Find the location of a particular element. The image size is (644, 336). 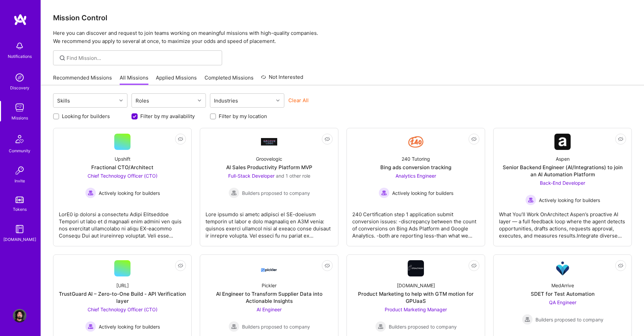

div: 240 Tutoring is located at coordinates (416, 159).